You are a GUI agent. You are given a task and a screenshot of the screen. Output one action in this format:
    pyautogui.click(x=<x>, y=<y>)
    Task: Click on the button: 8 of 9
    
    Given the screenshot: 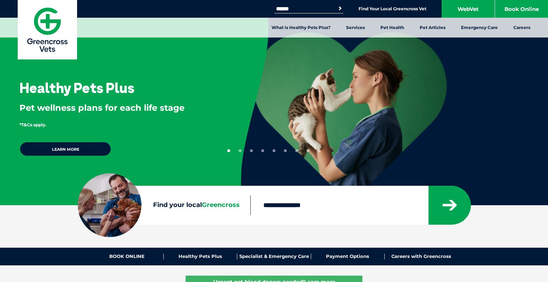 What is the action you would take?
    pyautogui.click(x=308, y=151)
    